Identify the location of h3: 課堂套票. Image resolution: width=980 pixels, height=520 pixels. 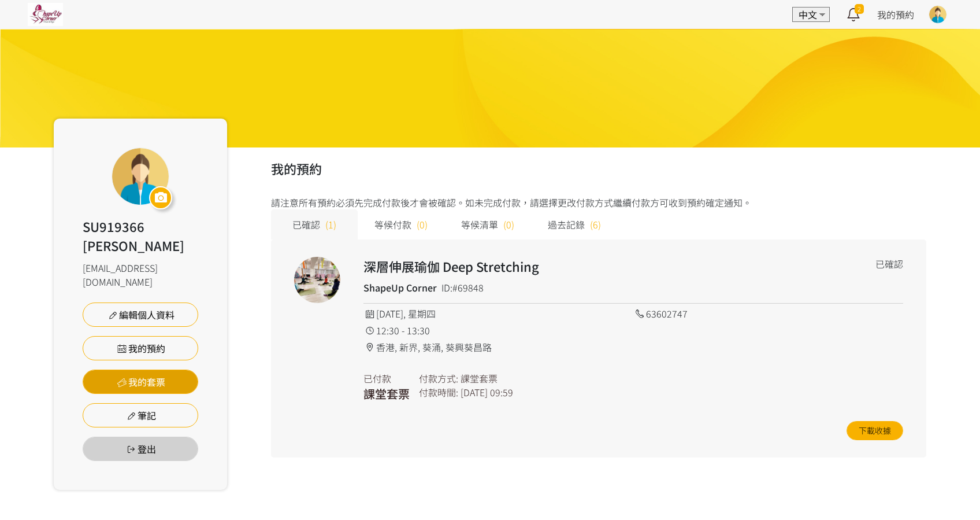
(386, 393).